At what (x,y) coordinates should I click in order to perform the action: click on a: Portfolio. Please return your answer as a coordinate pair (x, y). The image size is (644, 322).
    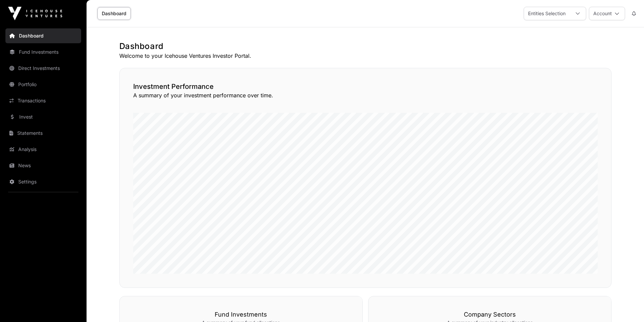
    Looking at the image, I should click on (43, 85).